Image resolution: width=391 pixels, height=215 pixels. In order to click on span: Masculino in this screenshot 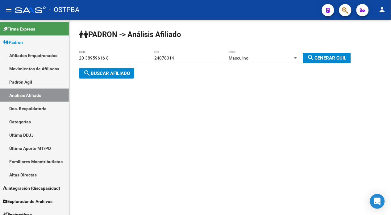, I will do `click(238, 58)`.